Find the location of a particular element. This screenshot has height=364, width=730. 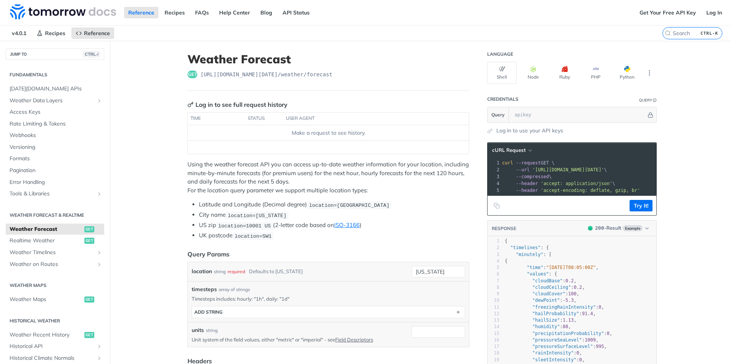

div: 1 is located at coordinates (494, 163).